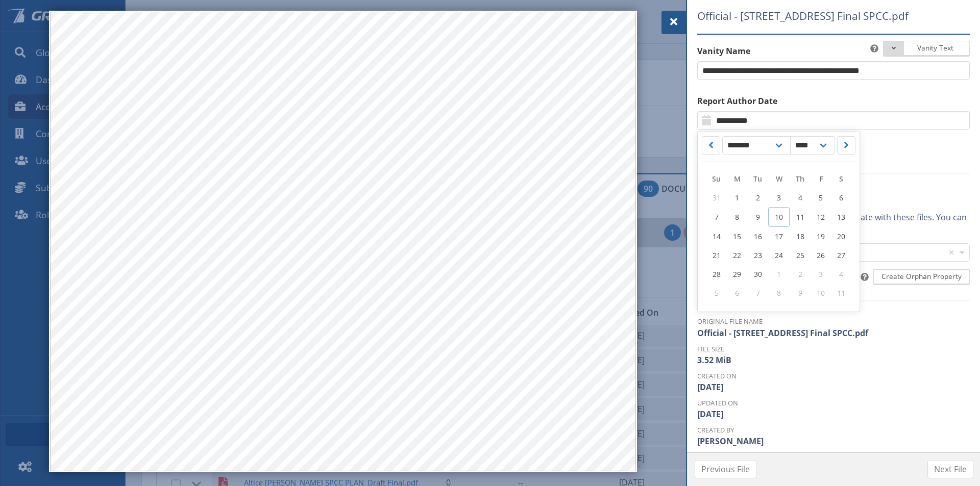 The width and height of the screenshot is (980, 486). What do you see at coordinates (717, 236) in the screenshot?
I see `span: 14` at bounding box center [717, 236].